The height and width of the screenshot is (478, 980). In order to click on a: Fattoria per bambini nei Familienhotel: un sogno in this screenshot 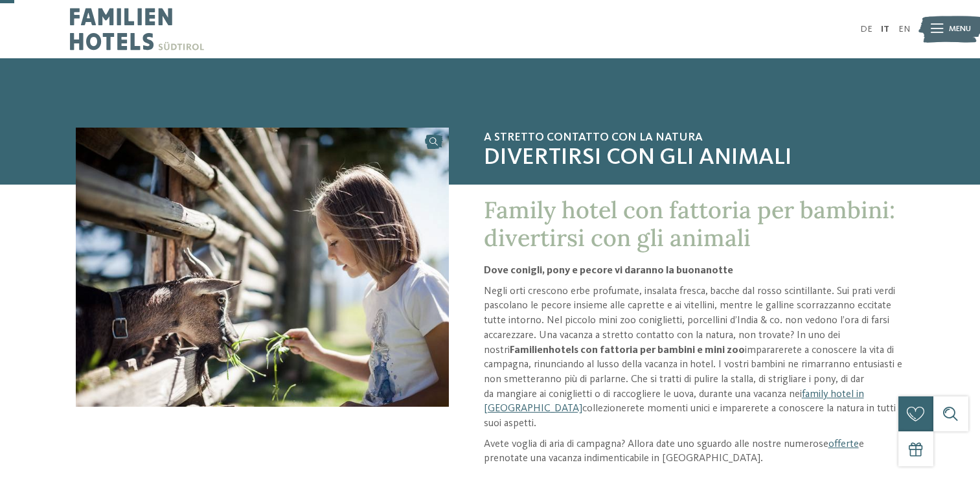, I will do `click(262, 267)`.